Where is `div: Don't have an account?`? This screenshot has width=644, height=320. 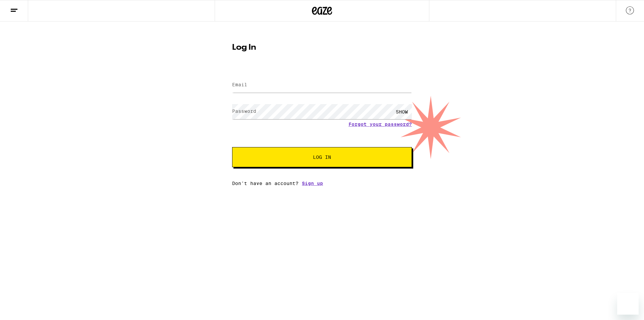 div: Don't have an account? is located at coordinates (322, 184).